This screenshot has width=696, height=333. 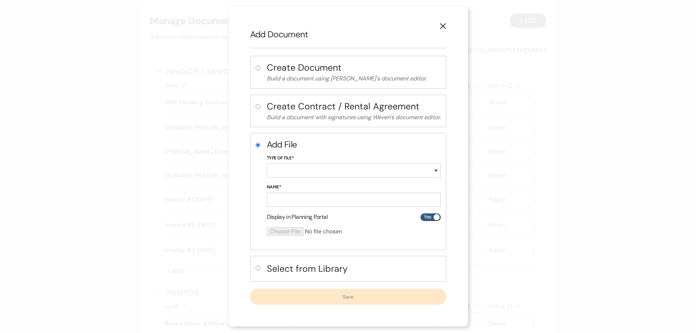 What do you see at coordinates (348, 297) in the screenshot?
I see `button: Save` at bounding box center [348, 297].